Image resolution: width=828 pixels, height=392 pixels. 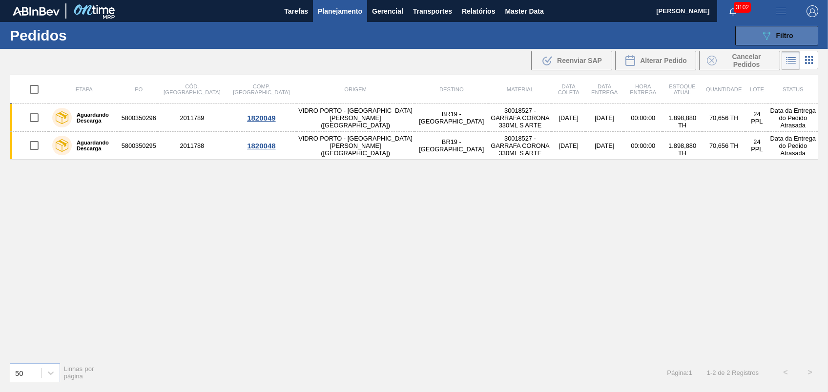 What do you see at coordinates (572, 61) in the screenshot?
I see `button: Reenviar SAP` at bounding box center [572, 61].